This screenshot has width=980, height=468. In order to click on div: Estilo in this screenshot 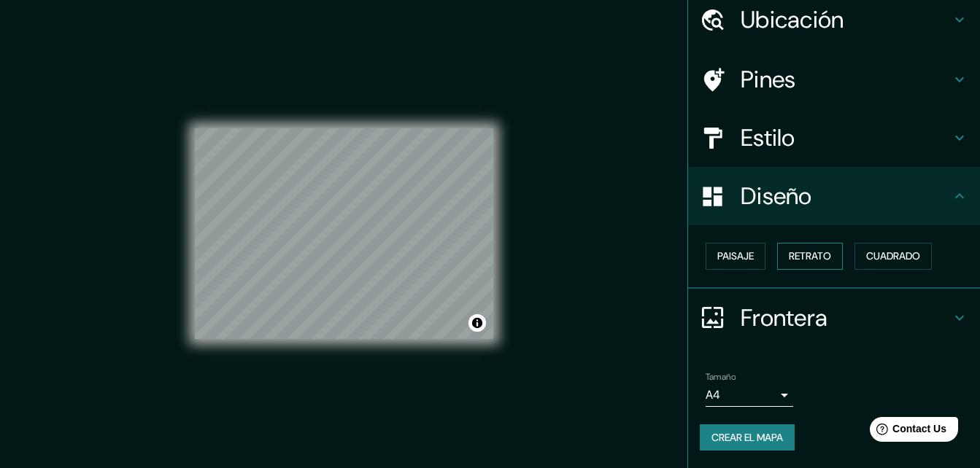, I will do `click(834, 138)`.